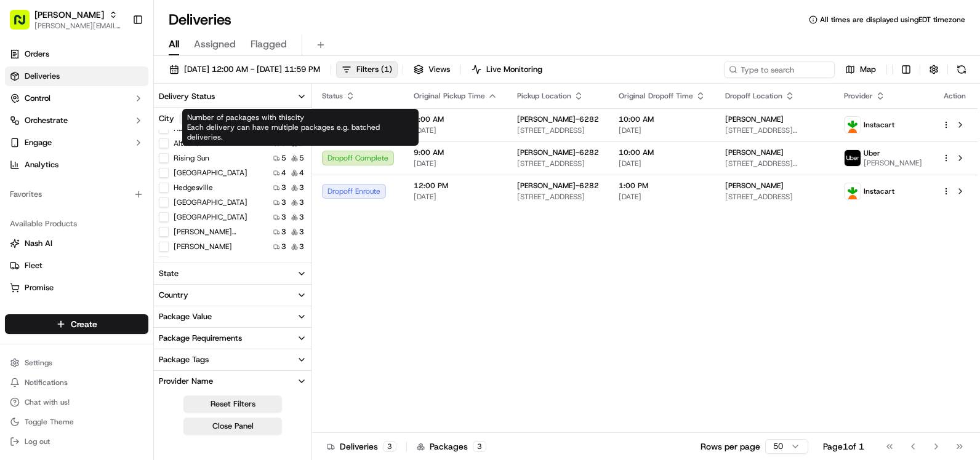  I want to click on button: Package Requirements, so click(233, 338).